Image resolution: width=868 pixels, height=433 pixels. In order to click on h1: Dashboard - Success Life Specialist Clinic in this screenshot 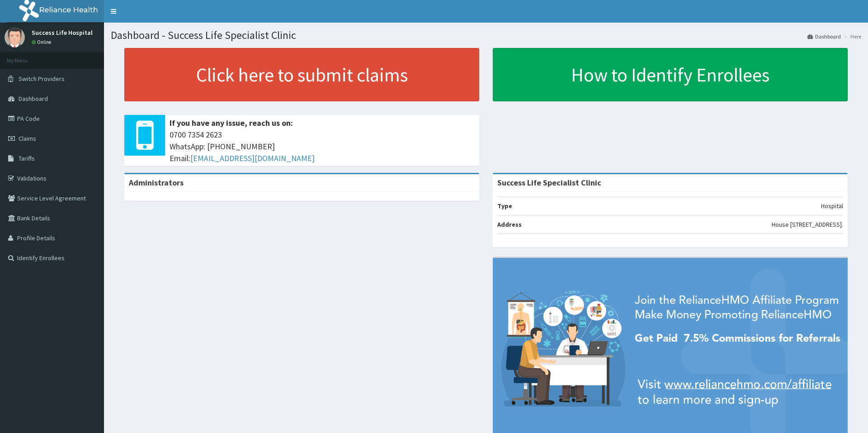, I will do `click(486, 36)`.